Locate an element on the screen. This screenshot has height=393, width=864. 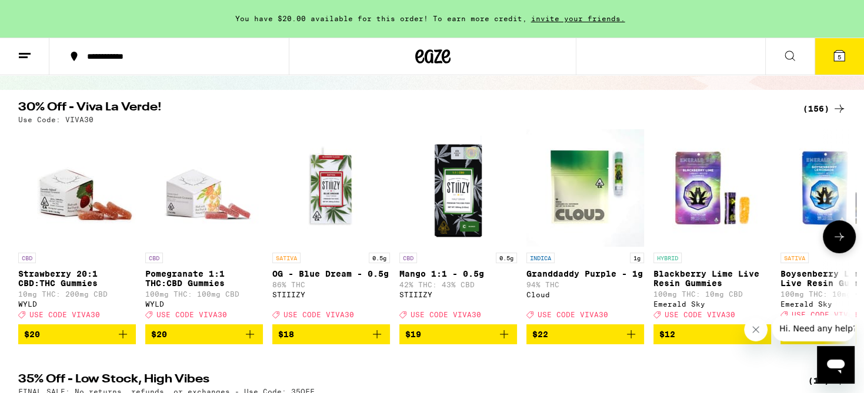
img: WYLD - Strawberry 20:1 CBD:THC Gummies is located at coordinates (77, 188).